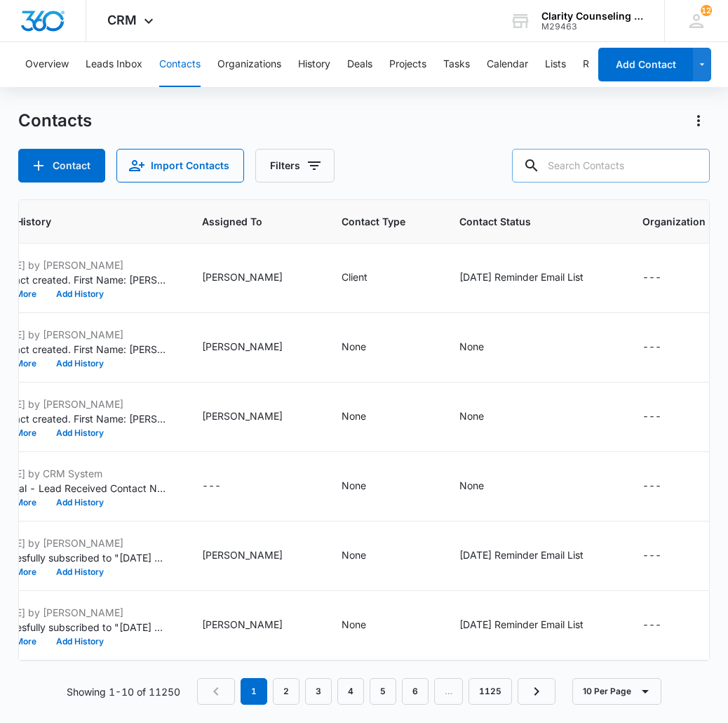 This screenshot has width=728, height=723. Describe the element at coordinates (295, 166) in the screenshot. I see `button: Filters` at that location.